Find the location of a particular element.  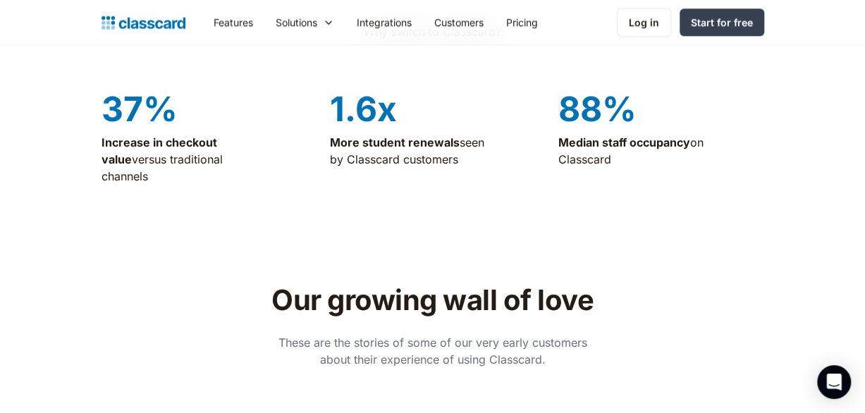

p: on Classcard is located at coordinates (643, 151).